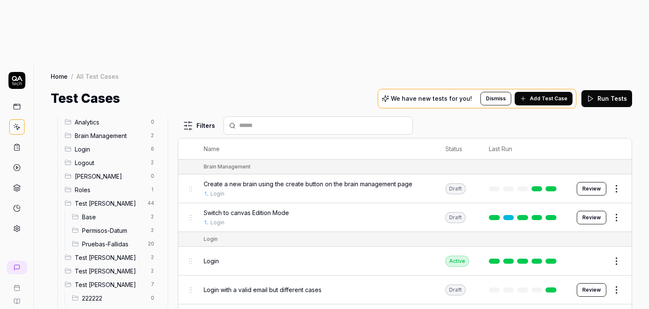 The image size is (649, 309). What do you see at coordinates (199, 126) in the screenshot?
I see `button: Filters` at bounding box center [199, 126].